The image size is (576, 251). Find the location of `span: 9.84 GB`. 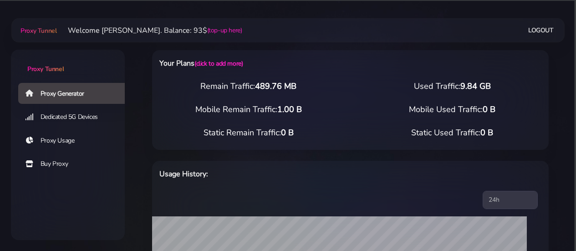

span: 9.84 GB is located at coordinates (475, 86).